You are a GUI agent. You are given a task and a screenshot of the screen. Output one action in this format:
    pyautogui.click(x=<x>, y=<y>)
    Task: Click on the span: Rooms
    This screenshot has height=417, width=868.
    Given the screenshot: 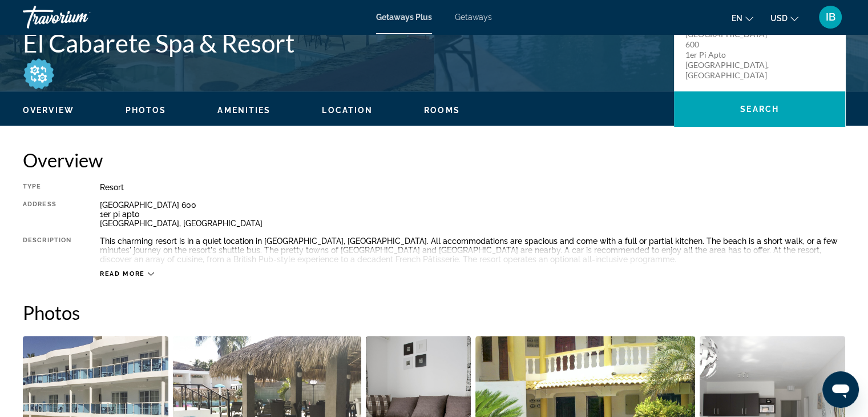 What is the action you would take?
    pyautogui.click(x=442, y=110)
    